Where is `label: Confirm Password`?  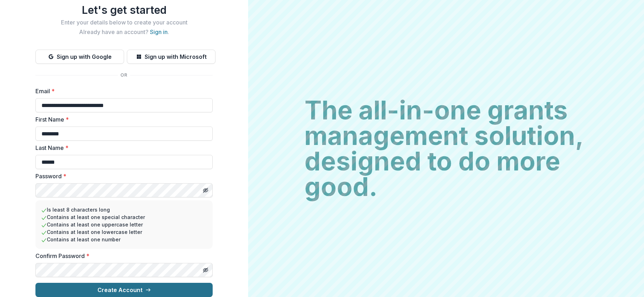 label: Confirm Password is located at coordinates (122, 256).